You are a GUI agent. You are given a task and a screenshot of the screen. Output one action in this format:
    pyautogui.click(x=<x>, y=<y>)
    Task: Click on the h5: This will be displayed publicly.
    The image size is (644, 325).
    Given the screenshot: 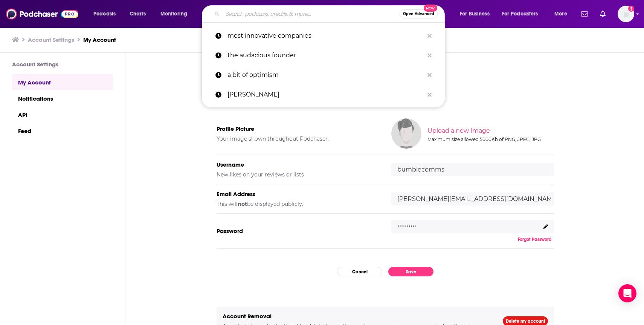 What is the action you would take?
    pyautogui.click(x=298, y=204)
    